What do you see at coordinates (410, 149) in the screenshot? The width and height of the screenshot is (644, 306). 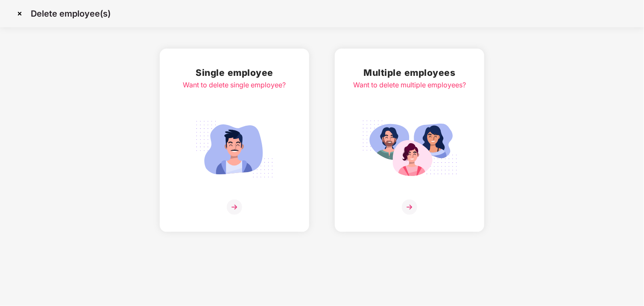 I see `img: svg+xml;base64,PHN2ZyB4bWxucz0iaHR0cDovL3d3dy53My5vcmcvMjAwMC9zdmciIGlkPSJNdWx0aXBsZV9lbXBsb3llZS...` at bounding box center [410, 149].